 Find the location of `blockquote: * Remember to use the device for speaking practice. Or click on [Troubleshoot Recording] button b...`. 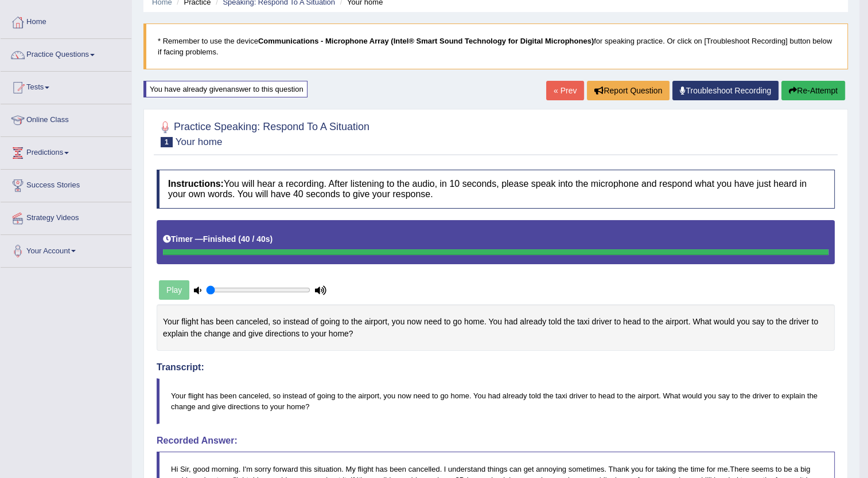

blockquote: * Remember to use the device for speaking practice. Or click on [Troubleshoot Recording] button b... is located at coordinates (496, 46).